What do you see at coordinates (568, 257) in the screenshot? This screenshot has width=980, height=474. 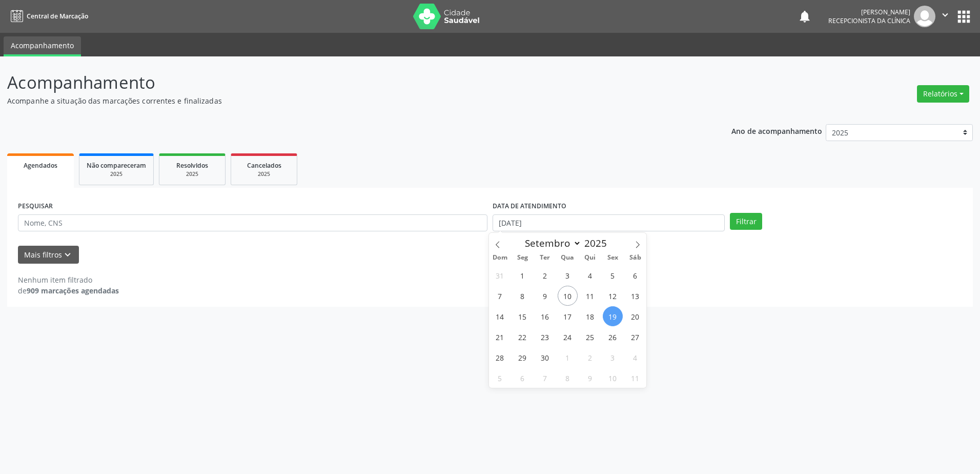 I see `span: Qua` at bounding box center [568, 257].